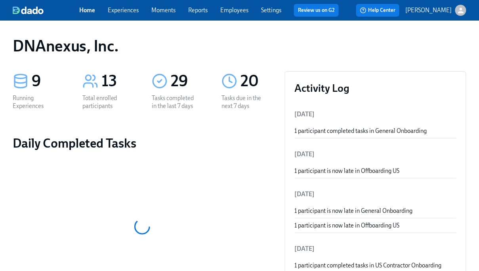 The image size is (479, 271). I want to click on div: 1 participant is now late in General Onboarding, so click(375, 211).